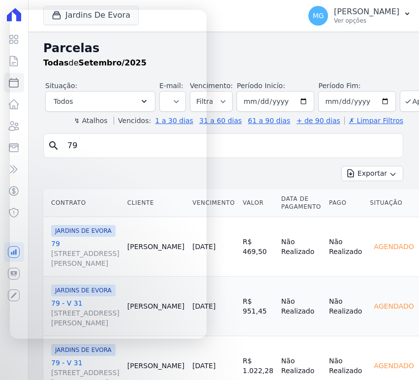  Describe the element at coordinates (83, 350) in the screenshot. I see `span: JARDINS DE EVORA` at that location.